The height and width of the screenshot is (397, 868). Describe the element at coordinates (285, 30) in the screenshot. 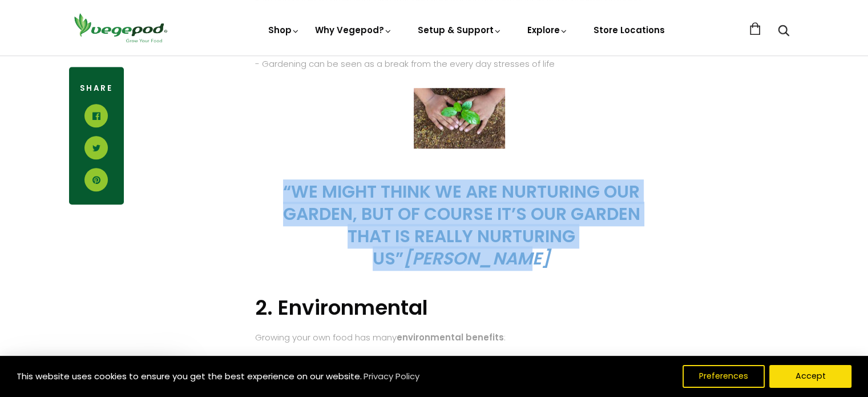

I see `a: Shop` at that location.